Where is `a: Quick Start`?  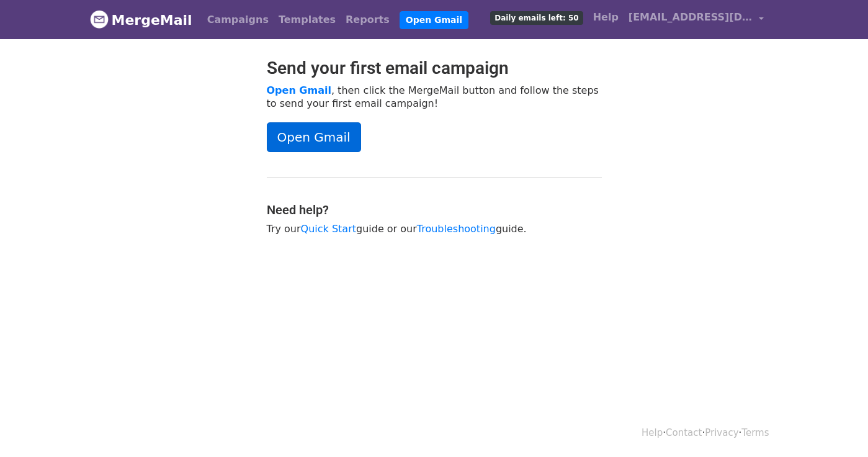 a: Quick Start is located at coordinates (328, 229).